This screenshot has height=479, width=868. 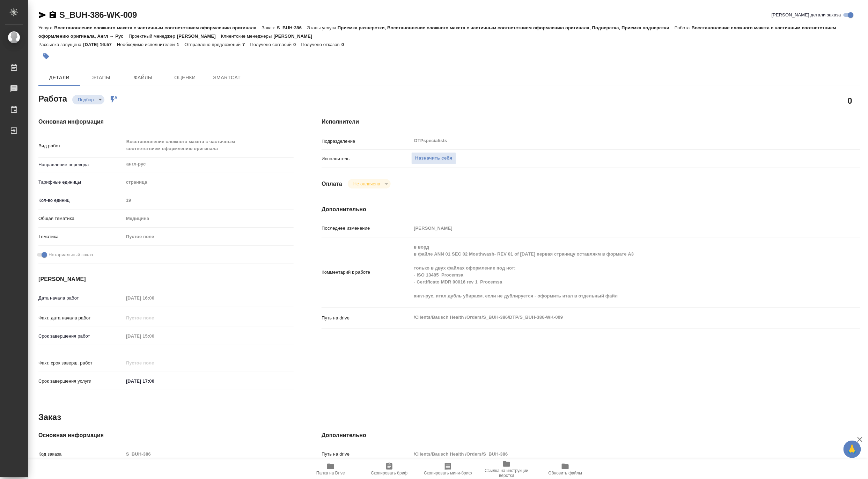 I want to click on button: Папка на Drive, so click(x=330, y=469).